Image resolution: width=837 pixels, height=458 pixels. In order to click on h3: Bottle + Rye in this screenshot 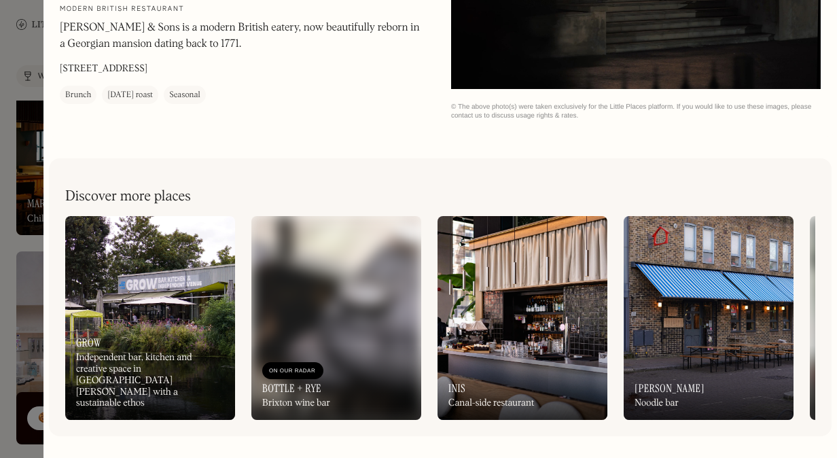, I will do `click(292, 388)`.